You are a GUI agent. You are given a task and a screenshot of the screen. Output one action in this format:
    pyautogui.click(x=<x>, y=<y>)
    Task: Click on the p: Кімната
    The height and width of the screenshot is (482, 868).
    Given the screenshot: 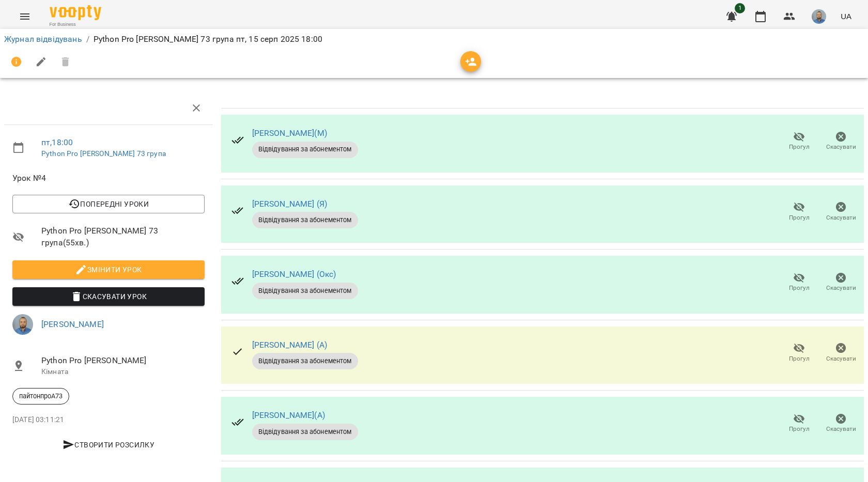 What is the action you would take?
    pyautogui.click(x=123, y=372)
    